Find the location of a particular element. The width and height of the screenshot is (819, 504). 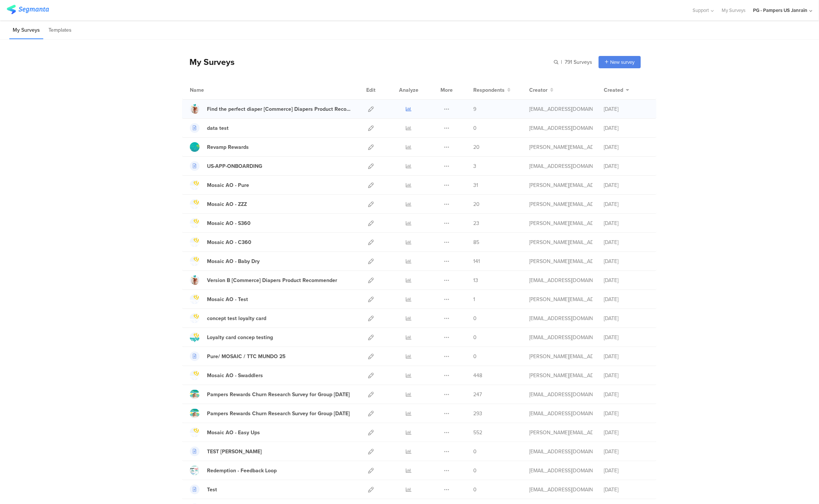

span: 791 Surveys is located at coordinates (578, 62).